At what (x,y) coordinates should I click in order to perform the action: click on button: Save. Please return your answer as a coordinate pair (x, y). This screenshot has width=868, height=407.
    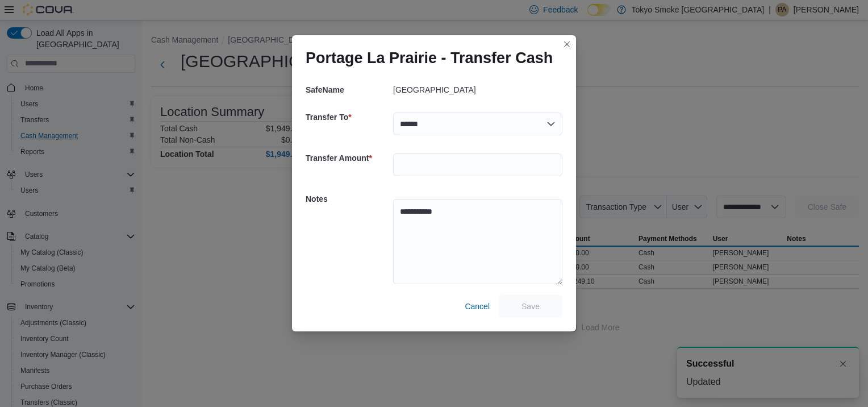
    Looking at the image, I should click on (530, 306).